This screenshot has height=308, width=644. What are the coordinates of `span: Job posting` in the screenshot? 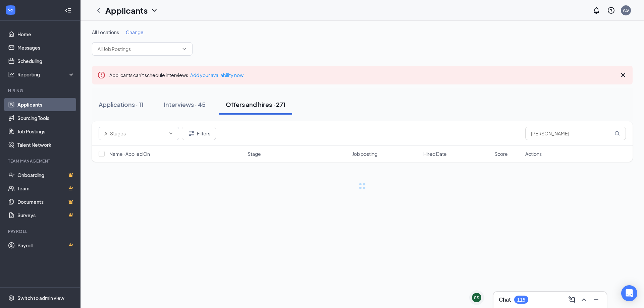 It's located at (365, 154).